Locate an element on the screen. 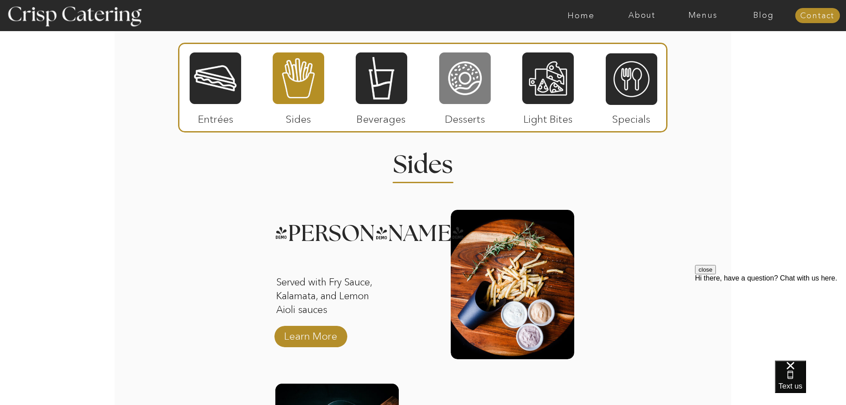 The image size is (846, 405). nav: Blog is located at coordinates (763, 16).